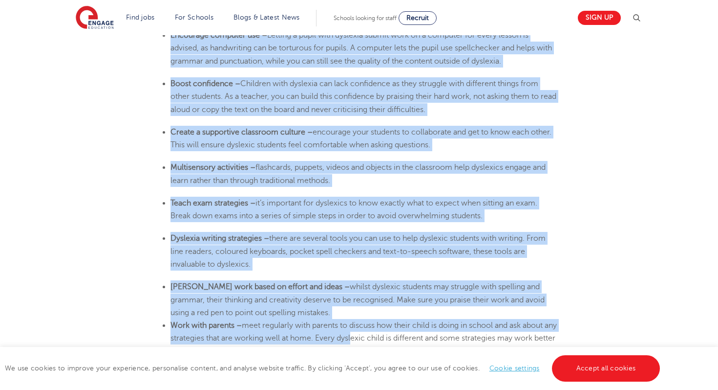 This screenshot has width=718, height=390. Describe the element at coordinates (358, 299) in the screenshot. I see `span: whilst dyslexic students may struggle with spelling and grammar, their thinking and creativity de...` at that location.